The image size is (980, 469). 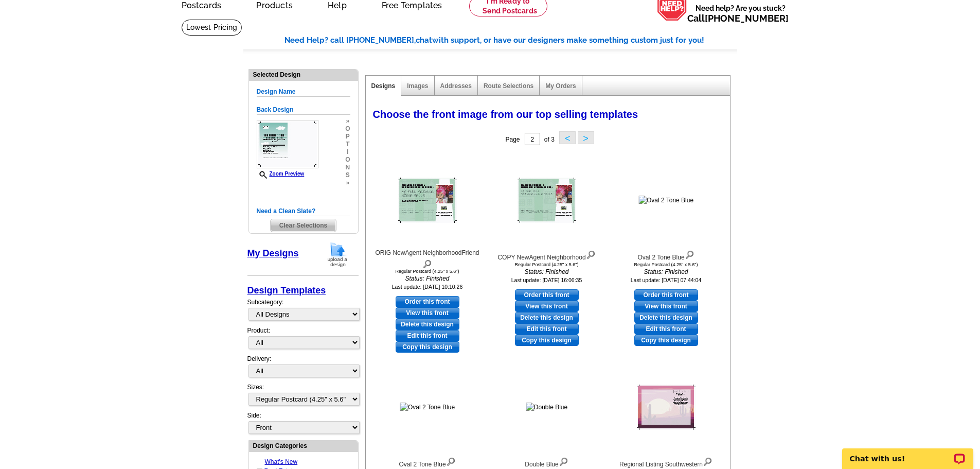 What do you see at coordinates (347, 152) in the screenshot?
I see `span: i` at bounding box center [347, 152].